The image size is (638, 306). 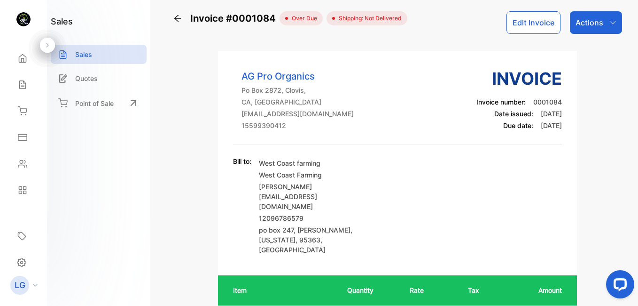 What do you see at coordinates (242, 161) in the screenshot?
I see `p: Bill to:` at bounding box center [242, 161].